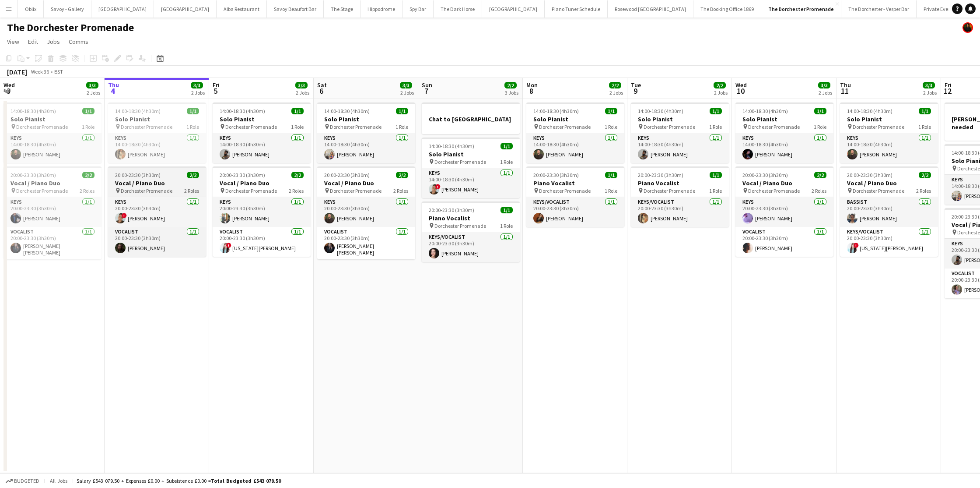  What do you see at coordinates (679, 197) in the screenshot?
I see `app-job-card: 20:00-23:30 (3h30m)1/1Piano Vocalist Dorchester Promenade1 RoleKeys/Vocalist1/120:00-23:30 (3h30m...` at bounding box center [679, 197].